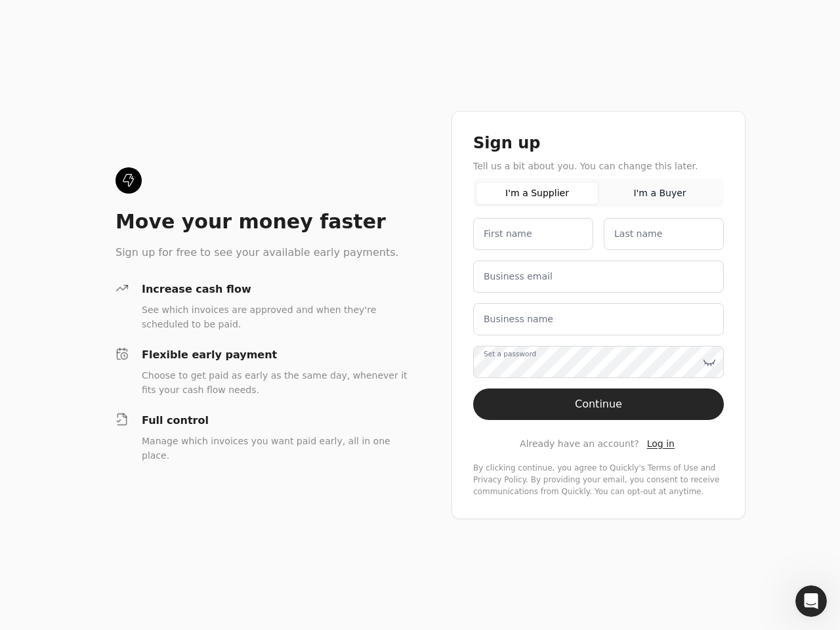 The height and width of the screenshot is (630, 840). Describe the element at coordinates (276, 289) in the screenshot. I see `div: Increase cash flow` at that location.